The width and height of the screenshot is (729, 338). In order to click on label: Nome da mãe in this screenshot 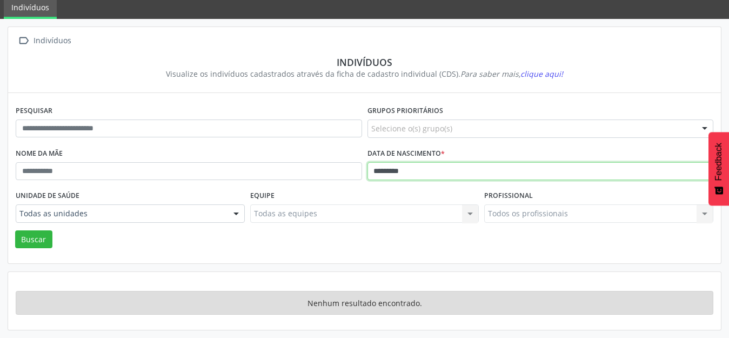, I will do `click(39, 153)`.